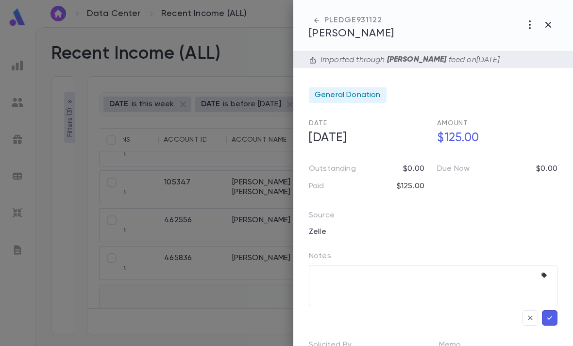  I want to click on p: Due Now, so click(453, 169).